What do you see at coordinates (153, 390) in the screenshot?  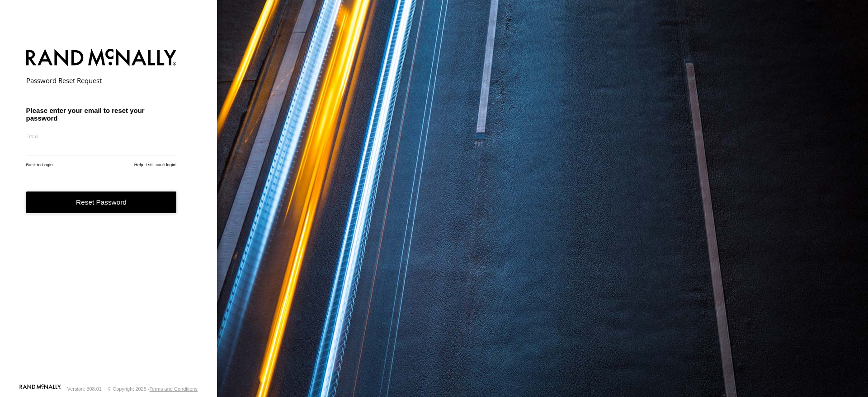 I see `div: © Copyright 2025 -` at bounding box center [153, 390].